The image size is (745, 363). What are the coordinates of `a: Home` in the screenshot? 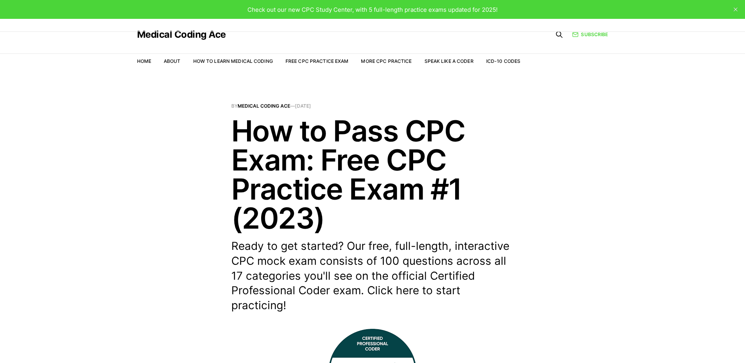 It's located at (144, 61).